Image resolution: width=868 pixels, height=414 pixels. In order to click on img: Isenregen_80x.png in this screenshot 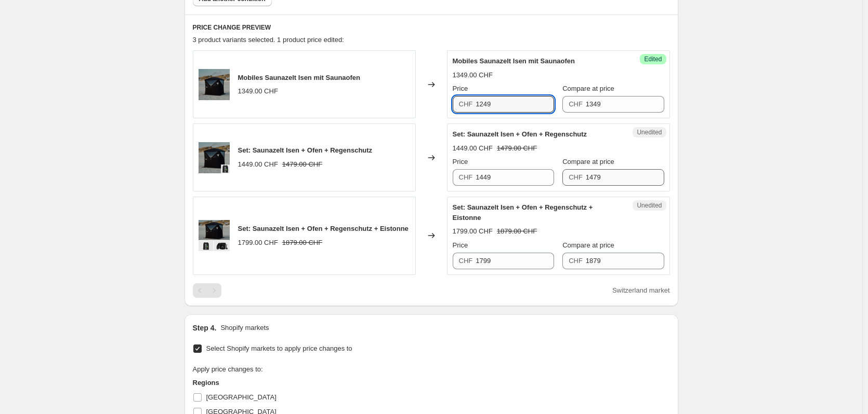, I will do `click(214, 157)`.